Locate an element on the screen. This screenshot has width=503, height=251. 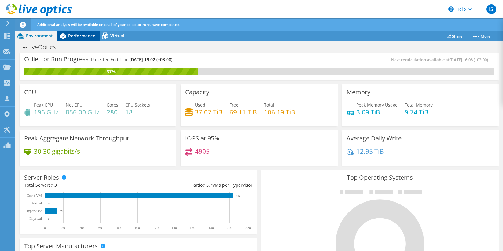
text: 13 is located at coordinates (61, 211).